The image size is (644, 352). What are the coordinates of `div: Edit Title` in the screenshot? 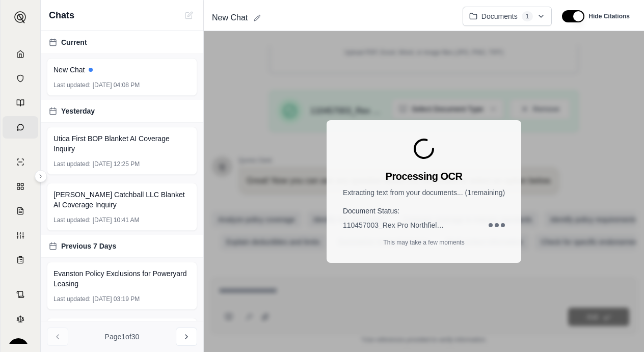 It's located at (331, 18).